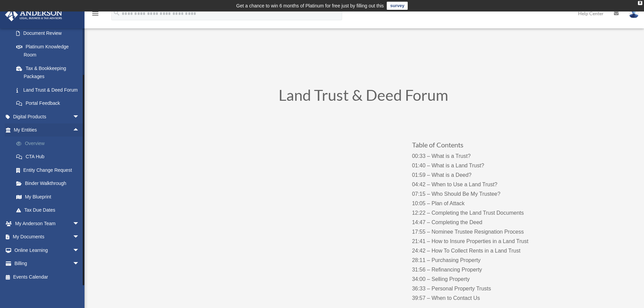 The height and width of the screenshot is (308, 644). What do you see at coordinates (47, 130) in the screenshot?
I see `a: My Entitiesarrow_drop_up` at bounding box center [47, 130].